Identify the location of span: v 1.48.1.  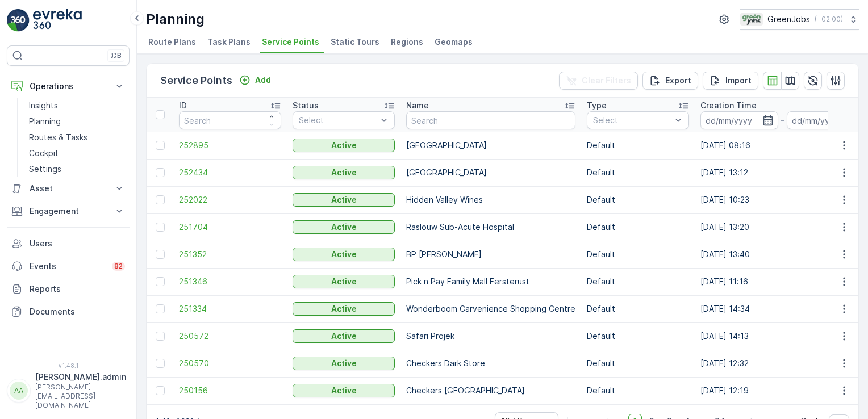
(68, 366).